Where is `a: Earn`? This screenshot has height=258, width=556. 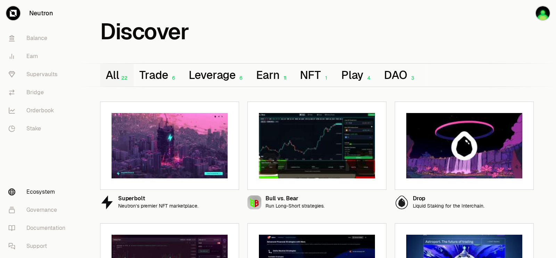 a: Earn is located at coordinates (39, 56).